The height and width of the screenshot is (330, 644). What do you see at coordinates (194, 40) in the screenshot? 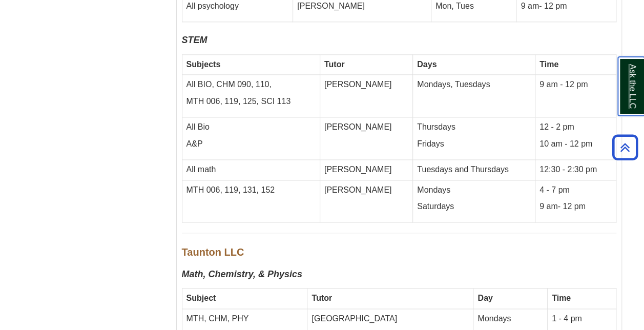
I see `i: STEM` at bounding box center [194, 40].